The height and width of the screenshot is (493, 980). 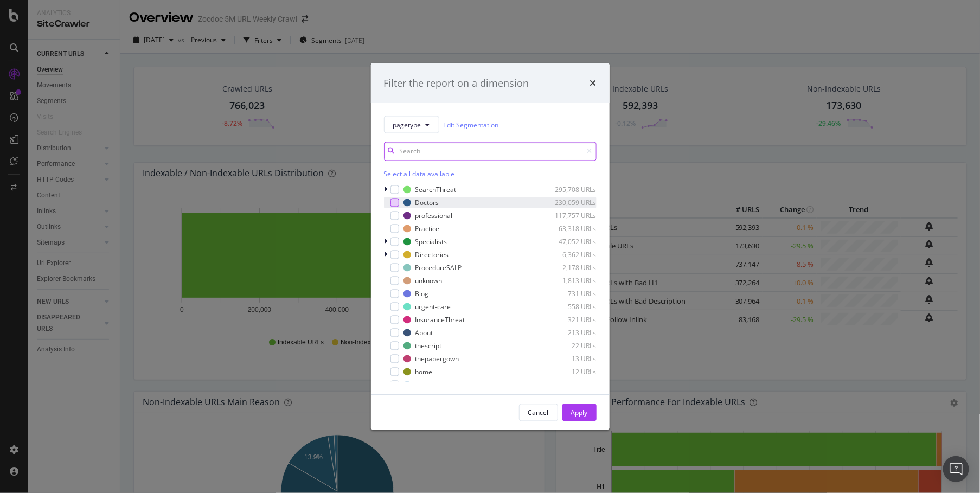 What do you see at coordinates (457, 83) in the screenshot?
I see `div: Filter the report on a dimension` at bounding box center [457, 83].